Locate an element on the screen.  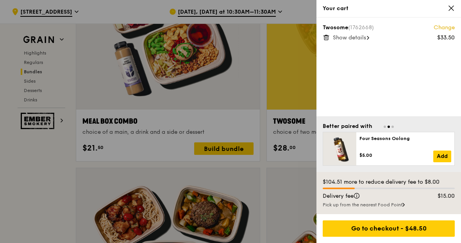
span: Show details is located at coordinates (349, 37).